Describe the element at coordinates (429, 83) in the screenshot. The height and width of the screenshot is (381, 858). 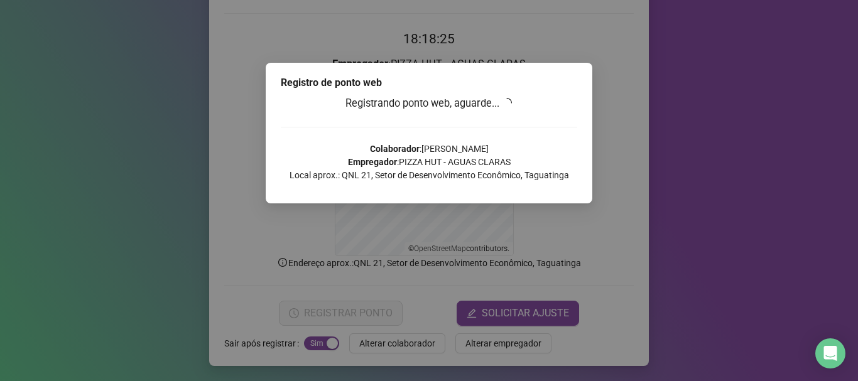
I see `div: Registro de ponto web` at that location.